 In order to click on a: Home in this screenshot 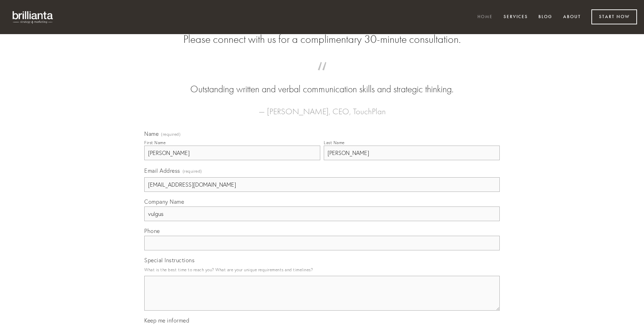, I will do `click(485, 17)`.